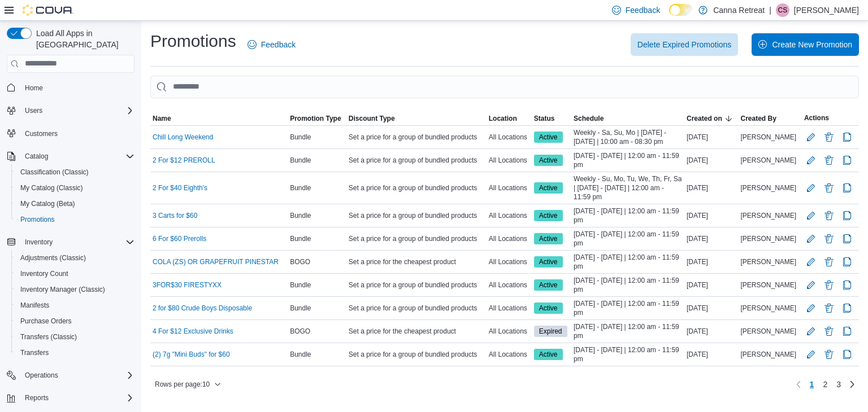 This screenshot has height=412, width=868. I want to click on button: Customers, so click(71, 133).